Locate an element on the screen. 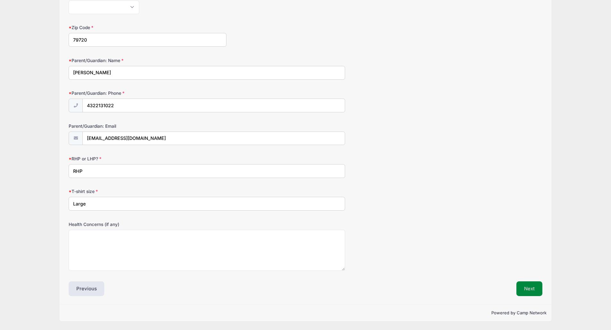 The height and width of the screenshot is (330, 611). label: RHP or LHP? is located at coordinates (147, 159).